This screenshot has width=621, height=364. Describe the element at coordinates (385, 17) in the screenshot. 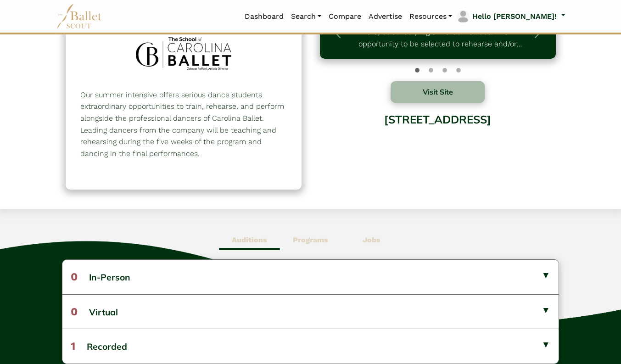

I see `a: Advertise` at that location.